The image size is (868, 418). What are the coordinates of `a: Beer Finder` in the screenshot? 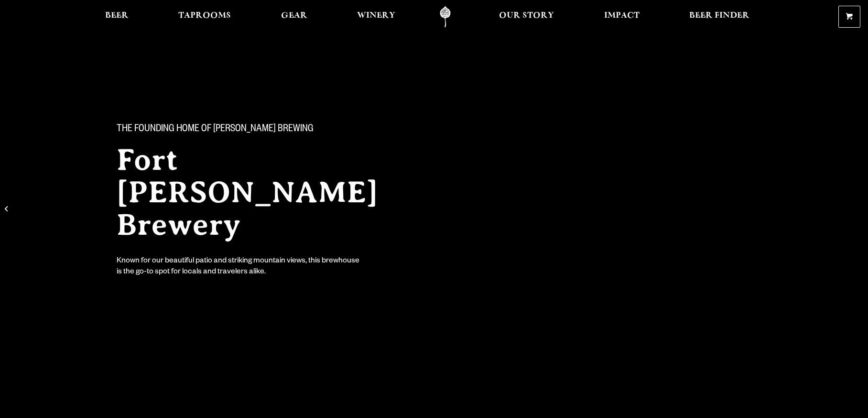 It's located at (720, 17).